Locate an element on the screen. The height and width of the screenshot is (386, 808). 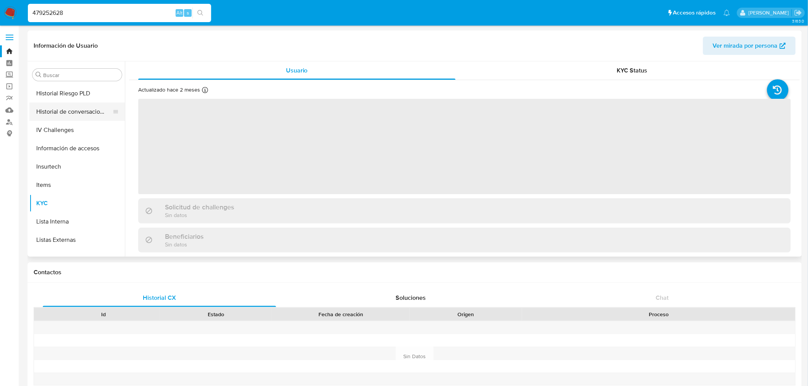
div: Fecha de creación is located at coordinates (340, 314).